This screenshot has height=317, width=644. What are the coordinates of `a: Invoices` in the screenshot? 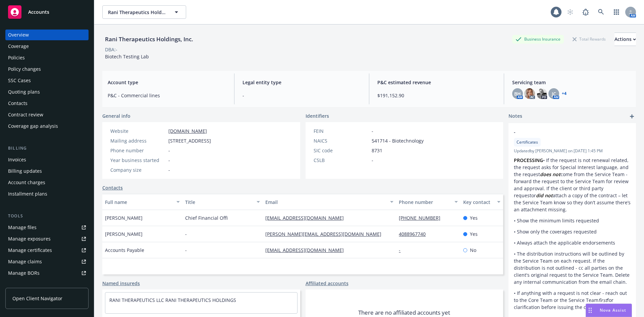 It's located at (47, 160).